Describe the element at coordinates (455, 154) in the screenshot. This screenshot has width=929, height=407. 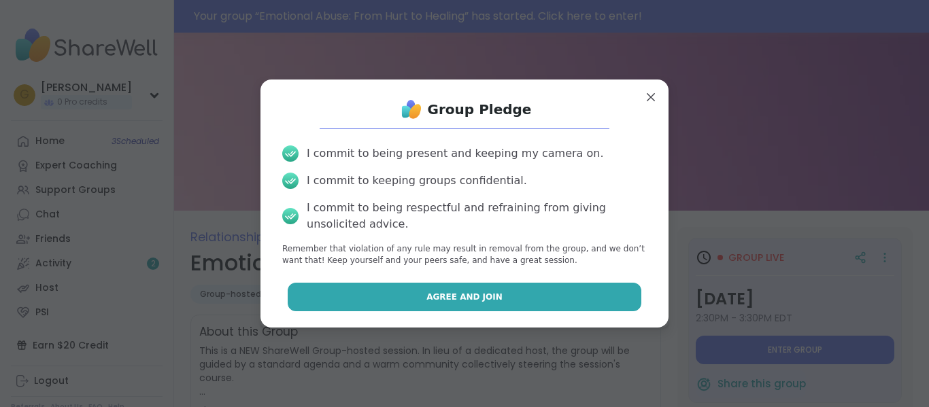
I see `div: I commit to being present and keeping my camera on.` at that location.